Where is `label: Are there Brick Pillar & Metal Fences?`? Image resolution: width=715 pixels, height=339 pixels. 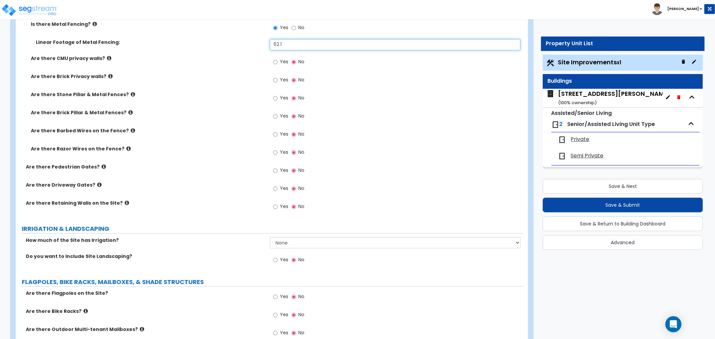 label: Are there Brick Pillar & Metal Fences? is located at coordinates (148, 113).